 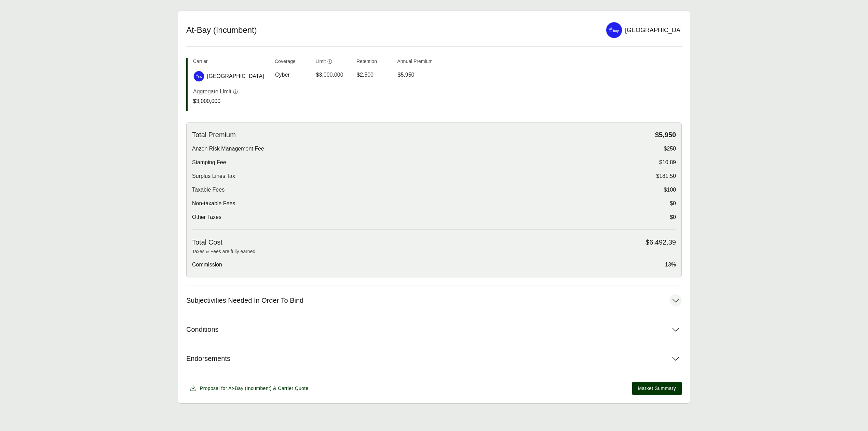 What do you see at coordinates (668, 162) in the screenshot?
I see `span: $10.89` at bounding box center [668, 162].